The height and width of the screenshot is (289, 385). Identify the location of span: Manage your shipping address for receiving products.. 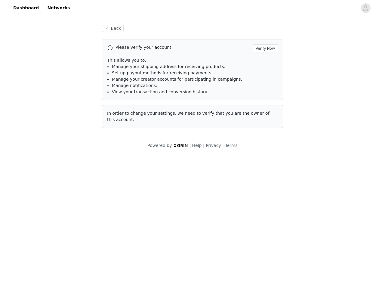
(168, 66).